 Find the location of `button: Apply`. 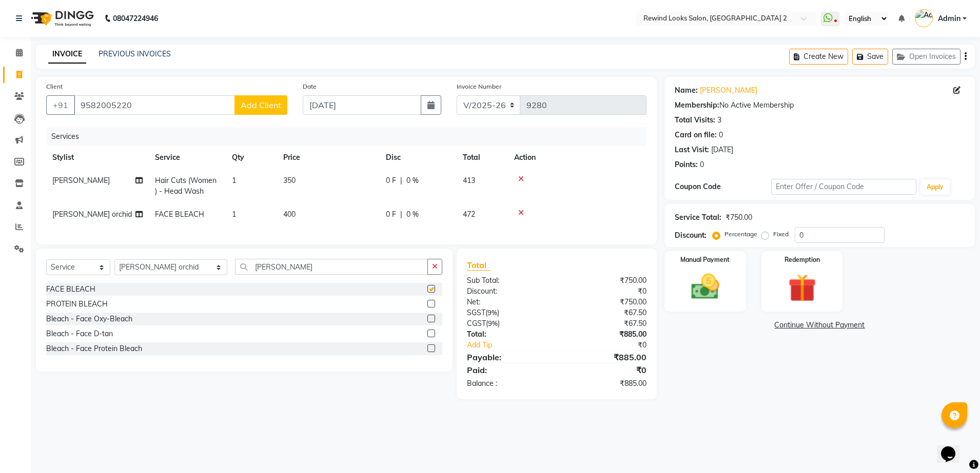

button: Apply is located at coordinates (935, 187).